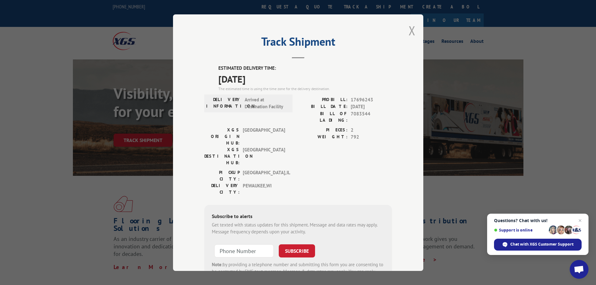 This screenshot has width=596, height=285. I want to click on div: by providing a telephone number and submitting this form you are consenting to be contacted by SM..., so click(298, 271).